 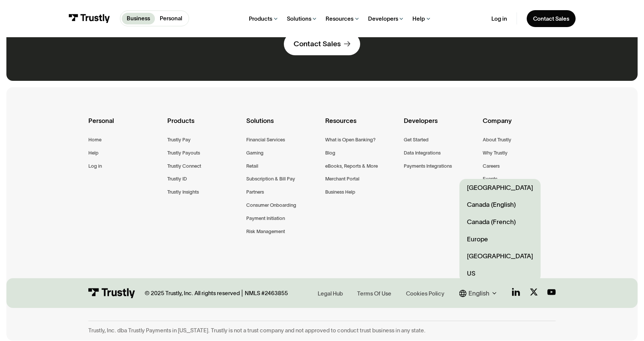 What do you see at coordinates (271, 179) in the screenshot?
I see `a: Subscription & Bill Pay` at bounding box center [271, 179].